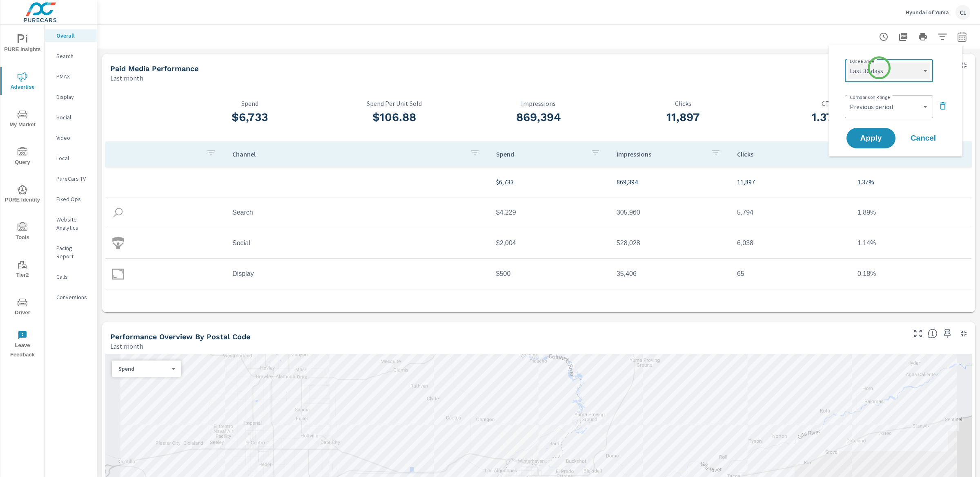 The width and height of the screenshot is (980, 477). What do you see at coordinates (827, 117) in the screenshot?
I see `h3: 1.37%` at bounding box center [827, 117].